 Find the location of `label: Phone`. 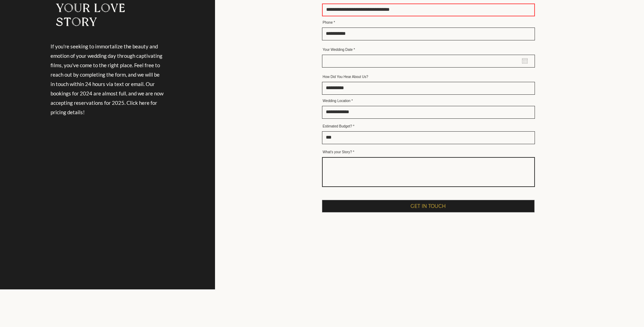

label: Phone is located at coordinates (428, 22).